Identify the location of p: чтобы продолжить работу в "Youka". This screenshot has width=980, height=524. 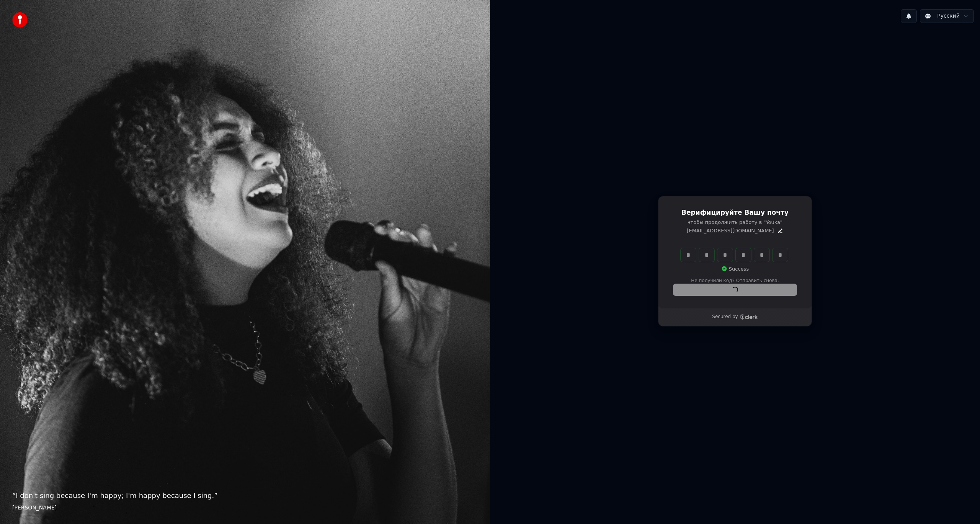
(735, 222).